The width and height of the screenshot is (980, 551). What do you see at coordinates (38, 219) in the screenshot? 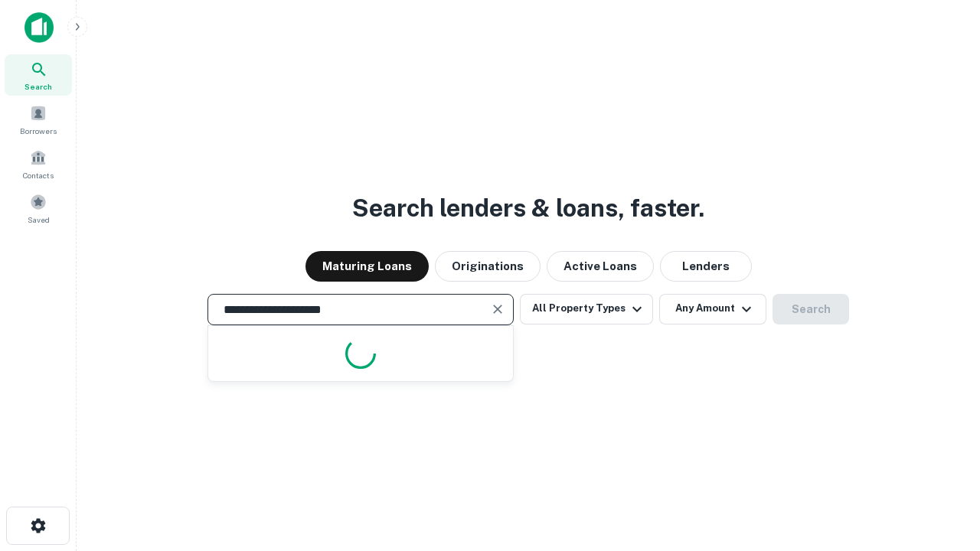
I see `span: Saved` at bounding box center [38, 219].